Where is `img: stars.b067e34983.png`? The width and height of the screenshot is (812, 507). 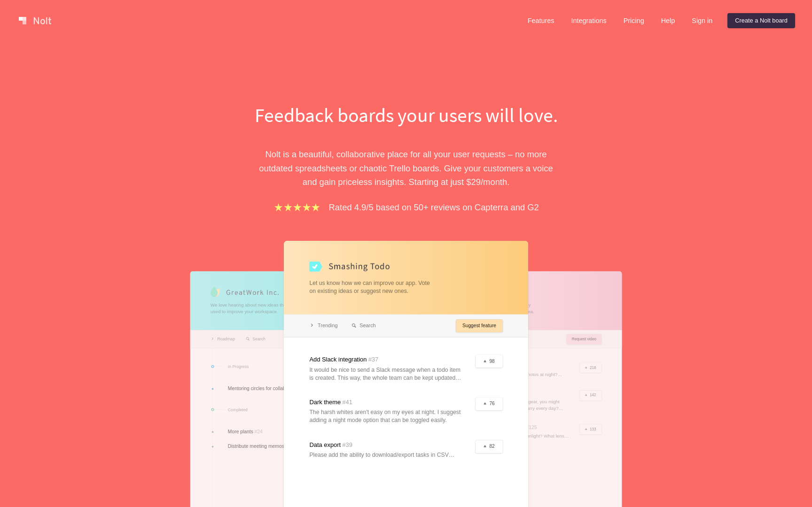 img: stars.b067e34983.png is located at coordinates (297, 207).